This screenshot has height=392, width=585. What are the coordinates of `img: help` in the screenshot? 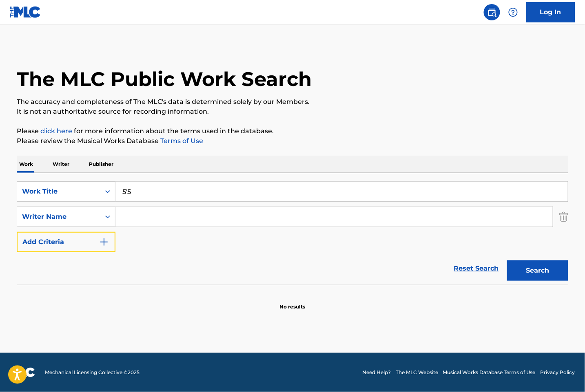 It's located at (513, 12).